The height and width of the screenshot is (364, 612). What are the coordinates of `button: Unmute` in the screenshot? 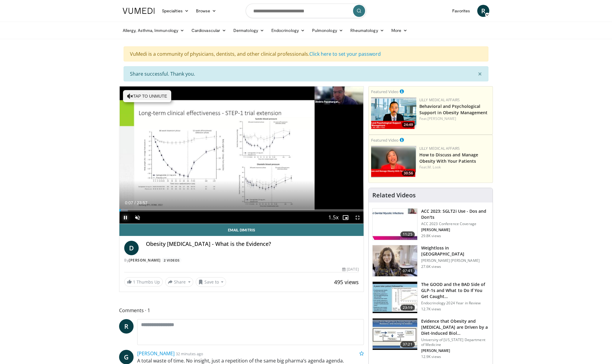 It's located at (137, 218).